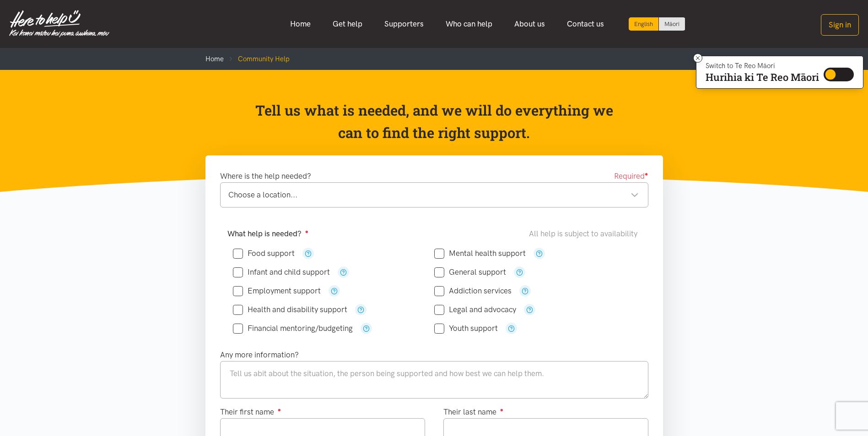 Image resolution: width=868 pixels, height=436 pixels. What do you see at coordinates (480, 253) in the screenshot?
I see `label: Mental health support` at bounding box center [480, 253].